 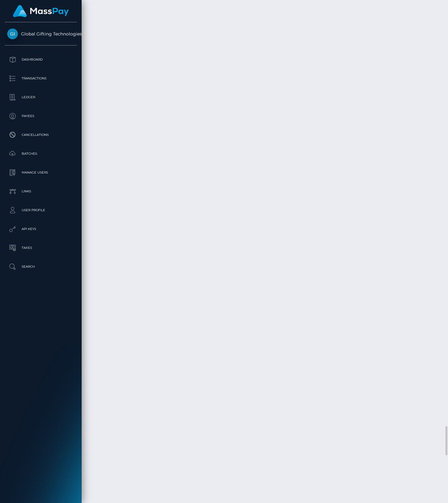 What do you see at coordinates (41, 229) in the screenshot?
I see `a: API Keys` at bounding box center [41, 229].